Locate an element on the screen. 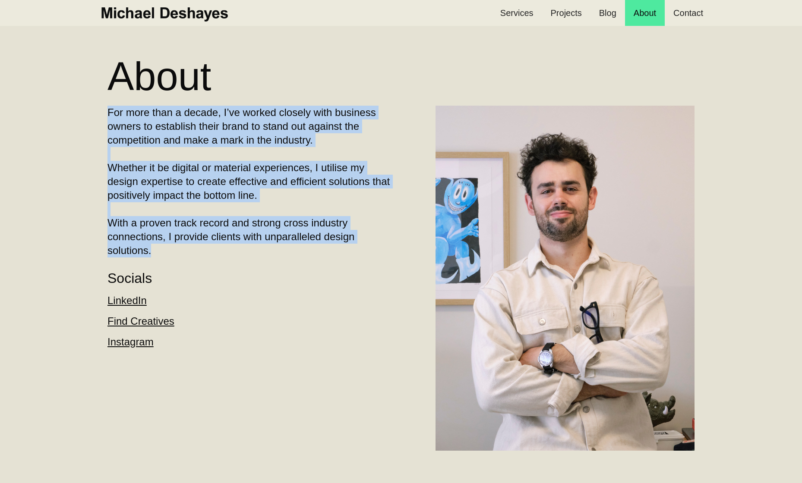 The height and width of the screenshot is (483, 802). a: Find Creatives‍ is located at coordinates (141, 321).